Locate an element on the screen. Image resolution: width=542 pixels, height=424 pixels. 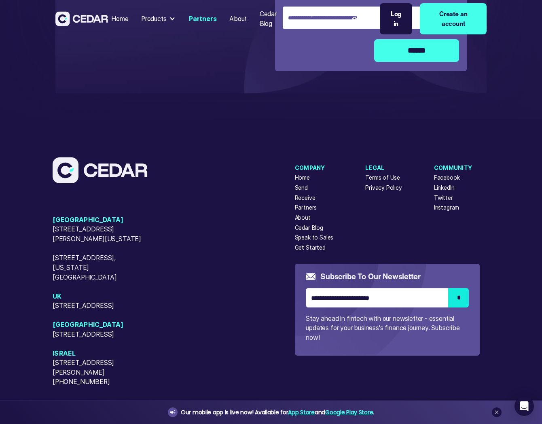
div: Instagram is located at coordinates (446, 207).